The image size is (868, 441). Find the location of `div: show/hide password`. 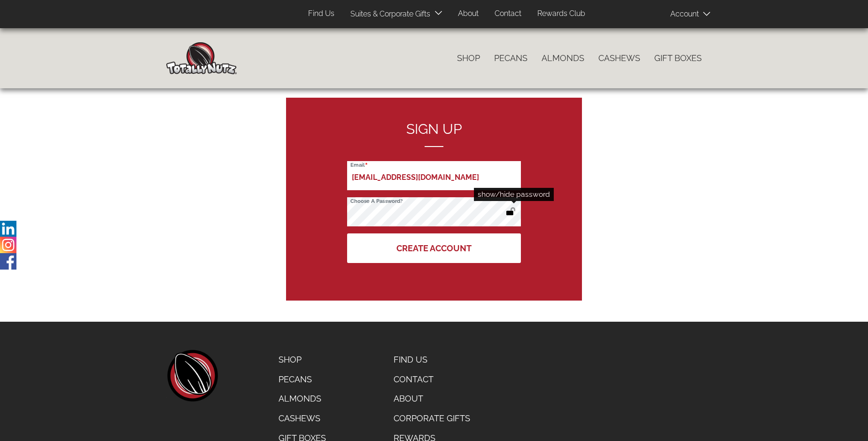

div: show/hide password is located at coordinates (514, 194).